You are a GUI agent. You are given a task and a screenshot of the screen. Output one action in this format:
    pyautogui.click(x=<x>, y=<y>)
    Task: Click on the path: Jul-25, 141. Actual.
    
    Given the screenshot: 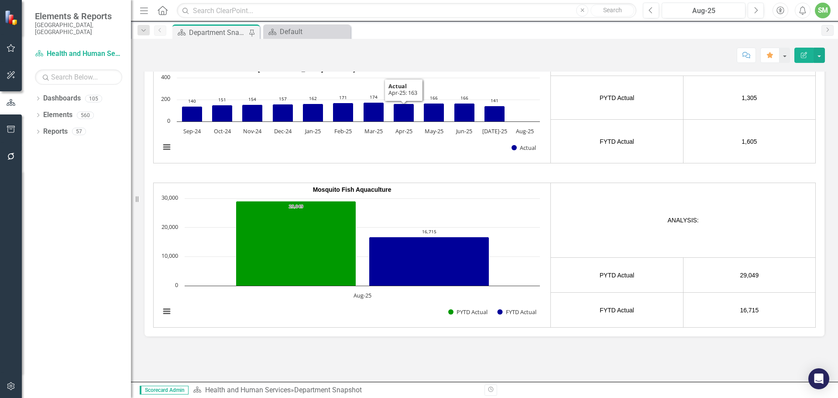 What is the action you would take?
    pyautogui.click(x=495, y=114)
    